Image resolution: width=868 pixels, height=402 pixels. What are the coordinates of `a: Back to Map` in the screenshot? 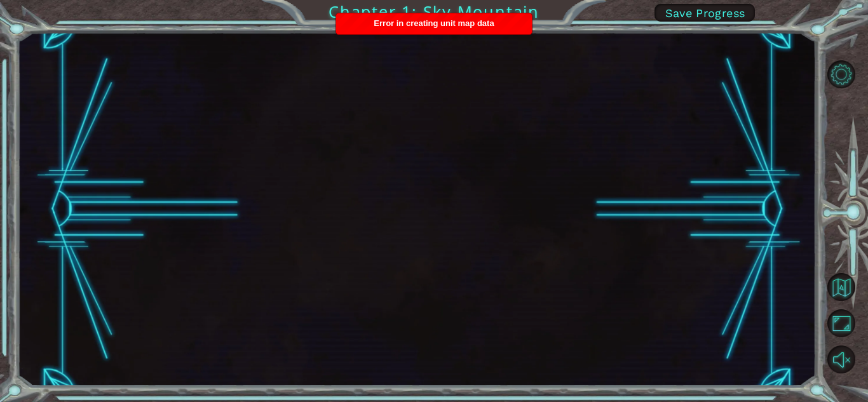 It's located at (848, 287).